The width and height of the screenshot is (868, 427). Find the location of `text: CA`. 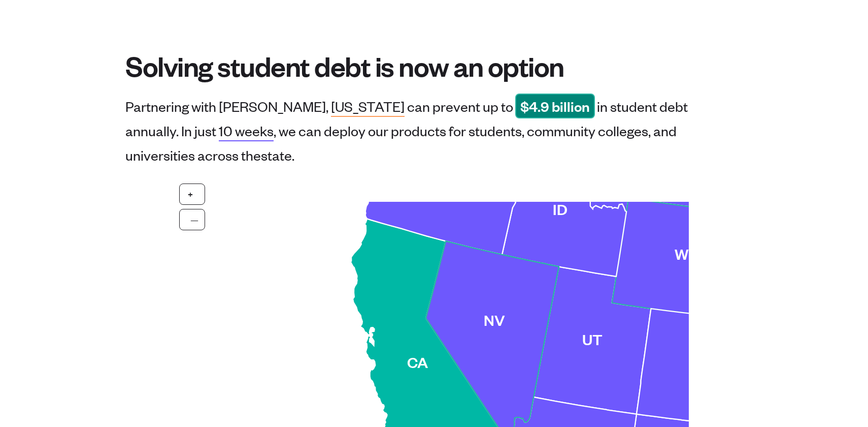

text: CA is located at coordinates (418, 361).